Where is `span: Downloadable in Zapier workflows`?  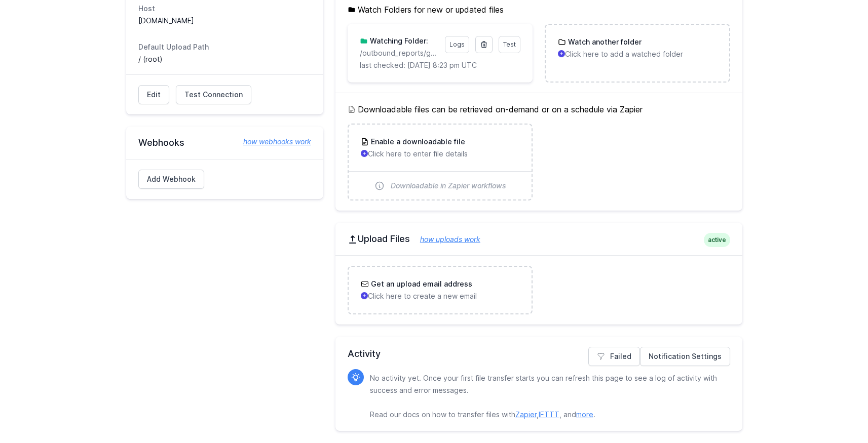
span: Downloadable in Zapier workflows is located at coordinates (449, 186).